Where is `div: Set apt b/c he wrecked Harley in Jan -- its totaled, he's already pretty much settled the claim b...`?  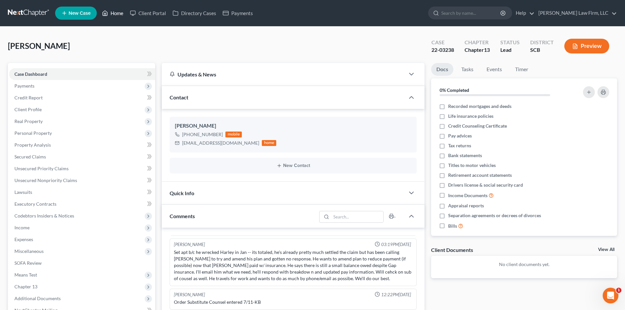 div: Set apt b/c he wrecked Harley in Jan -- its totaled, he's already pretty much settled the claim b... is located at coordinates (293, 266).